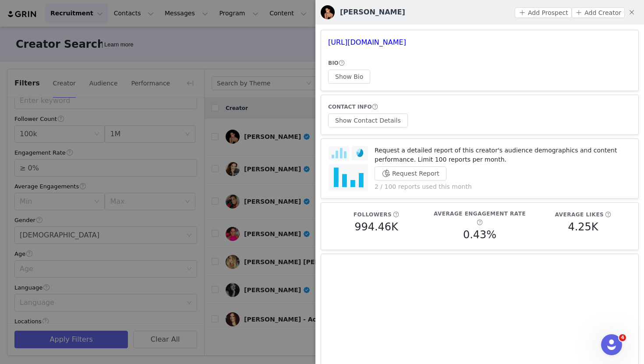 This screenshot has width=644, height=364. What do you see at coordinates (598, 13) in the screenshot?
I see `button: Add Creator` at bounding box center [598, 13].